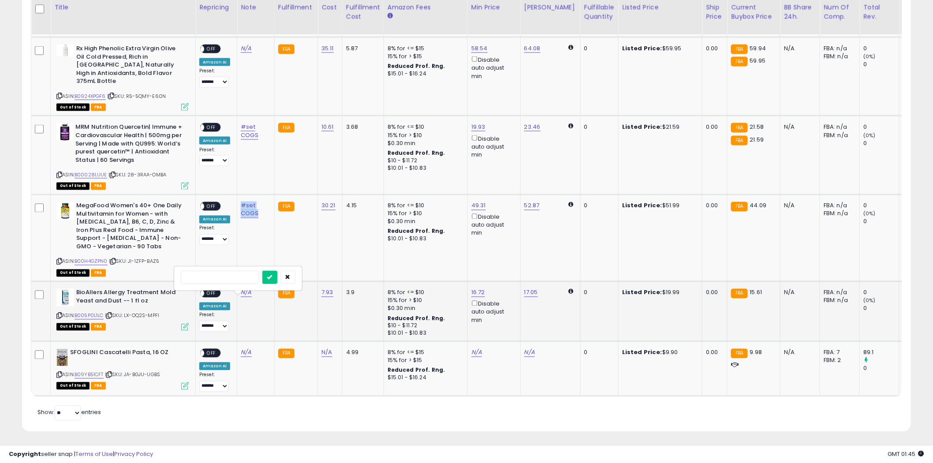 This screenshot has width=933, height=463. Describe the element at coordinates (255, 7) in the screenshot. I see `div: Note` at that location.